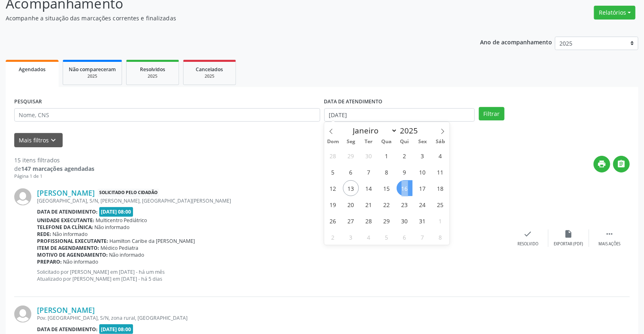 The height and width of the screenshot is (334, 644). What do you see at coordinates (528, 234) in the screenshot?
I see `i: check` at bounding box center [528, 234].